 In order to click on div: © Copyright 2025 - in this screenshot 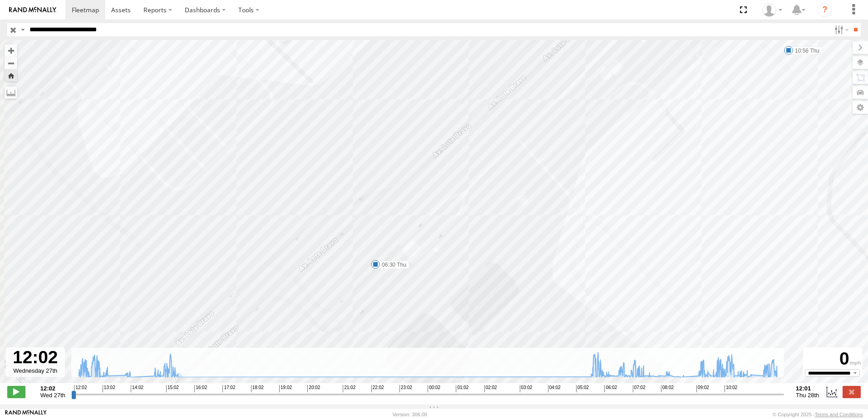, I will do `click(818, 415)`.